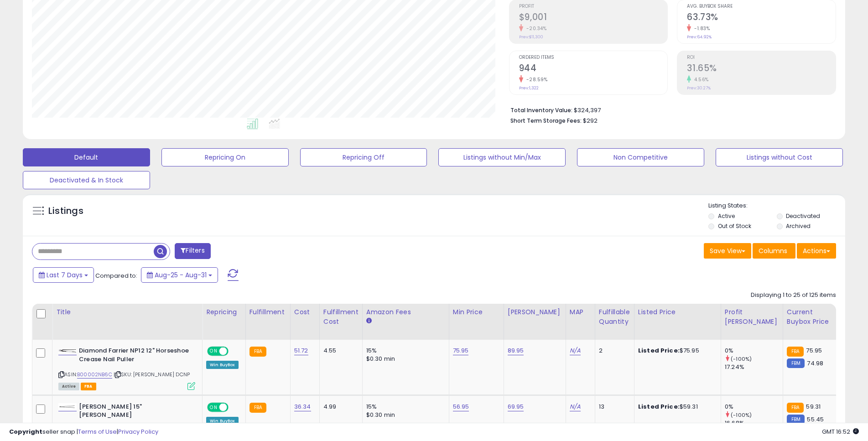 The width and height of the screenshot is (868, 441). I want to click on a: 56.95, so click(461, 407).